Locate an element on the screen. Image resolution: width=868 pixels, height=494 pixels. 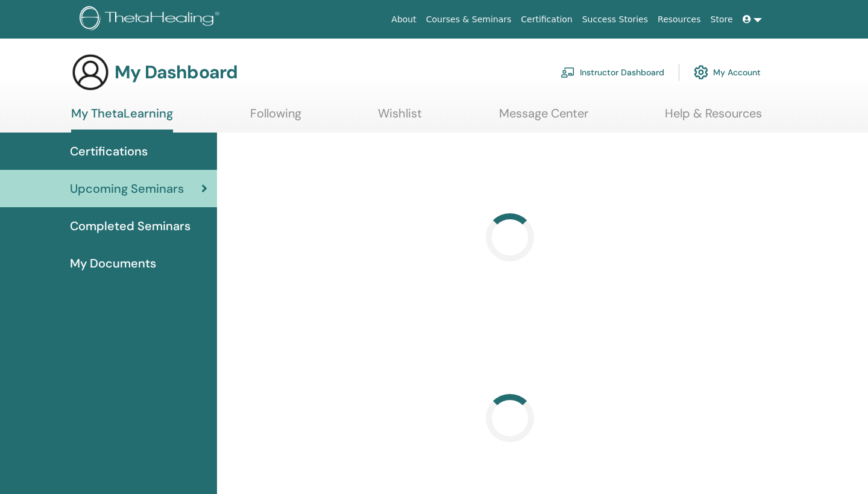
a: Wishlist is located at coordinates (400, 117).